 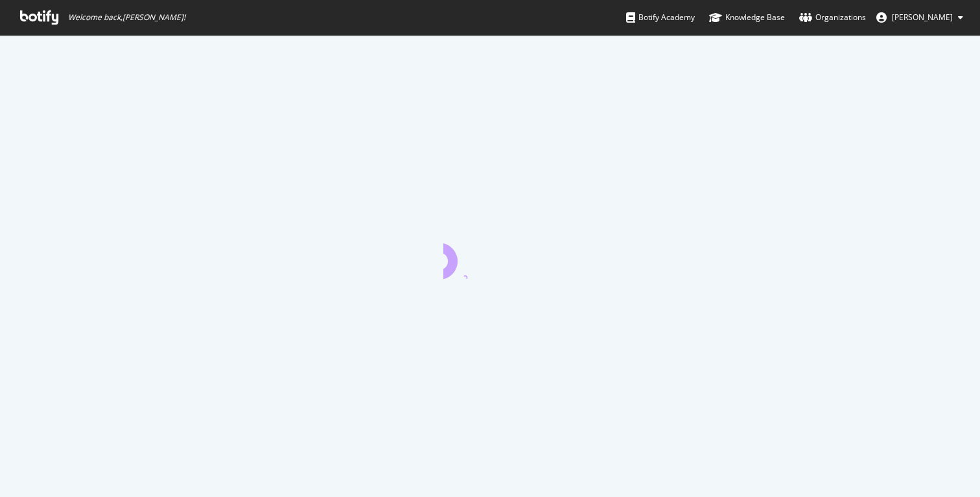 What do you see at coordinates (922, 17) in the screenshot?
I see `span: Shubham Jindal` at bounding box center [922, 17].